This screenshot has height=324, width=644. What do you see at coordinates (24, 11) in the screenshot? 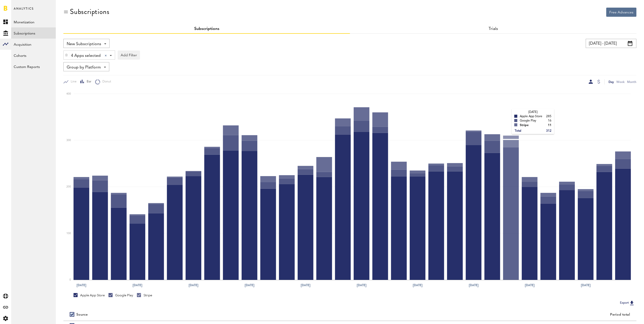
I see `span: Analytics` at bounding box center [24, 11].